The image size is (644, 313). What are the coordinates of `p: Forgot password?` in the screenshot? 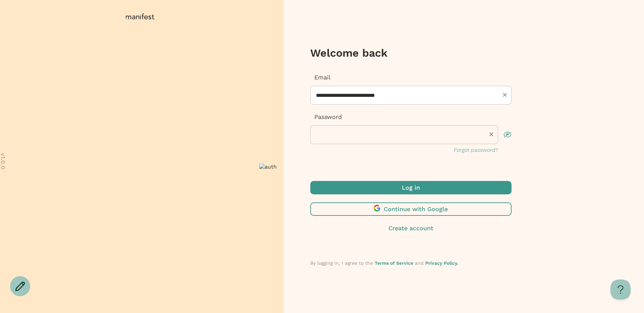 It's located at (476, 150).